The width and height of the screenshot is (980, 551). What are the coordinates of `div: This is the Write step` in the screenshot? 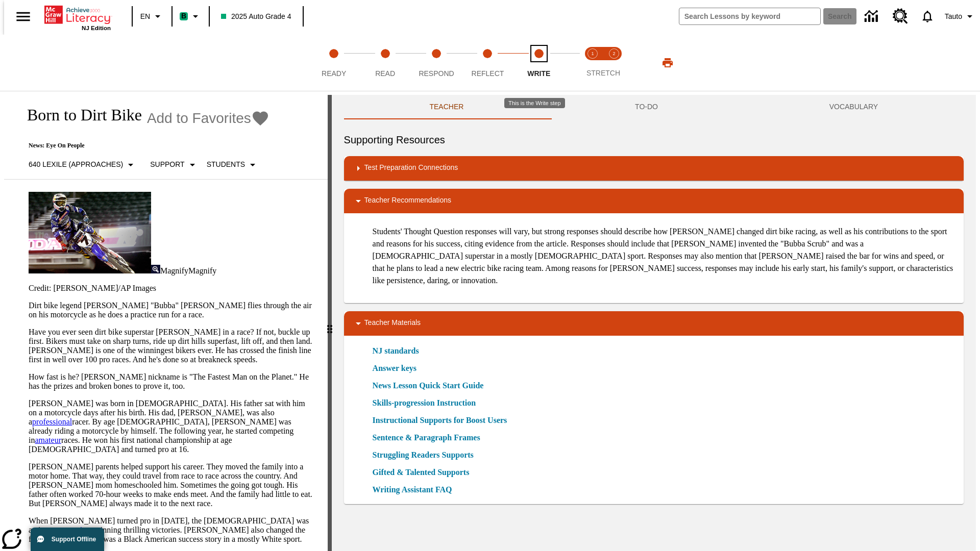 It's located at (535, 103).